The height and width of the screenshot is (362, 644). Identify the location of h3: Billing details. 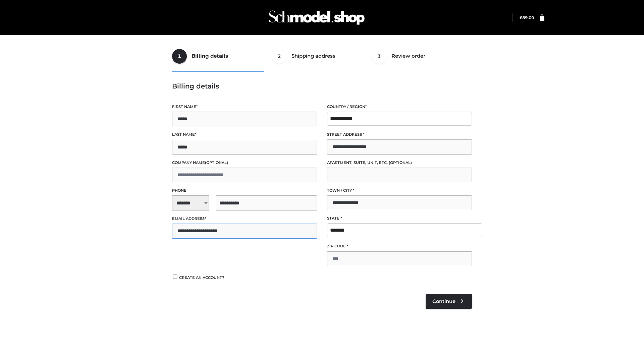
(322, 87).